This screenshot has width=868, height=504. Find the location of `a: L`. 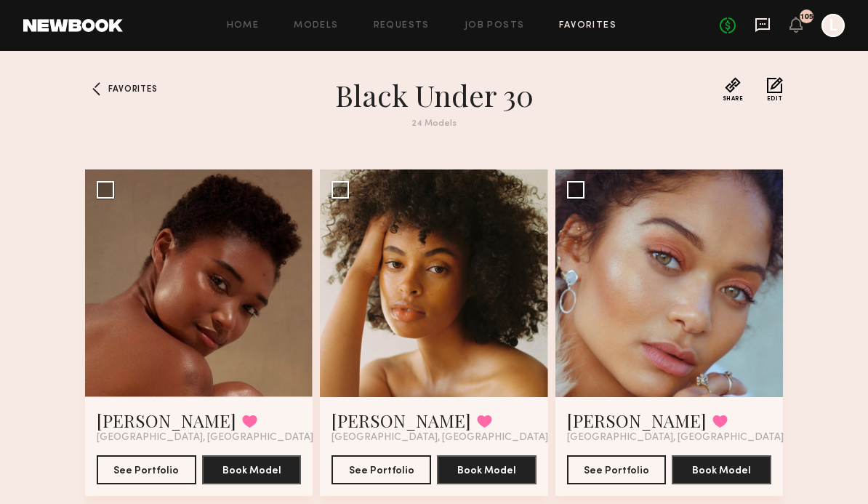

a: L is located at coordinates (833, 25).